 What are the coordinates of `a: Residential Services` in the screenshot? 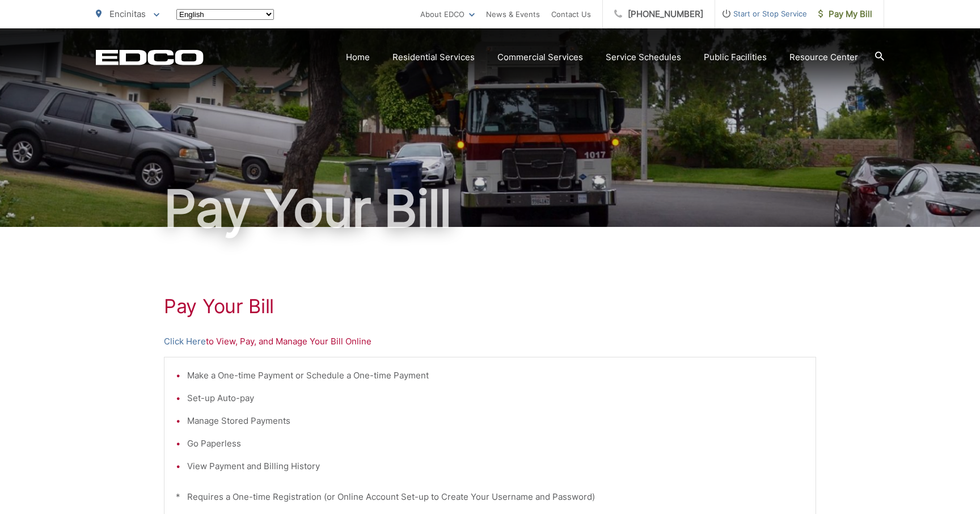 It's located at (433, 57).